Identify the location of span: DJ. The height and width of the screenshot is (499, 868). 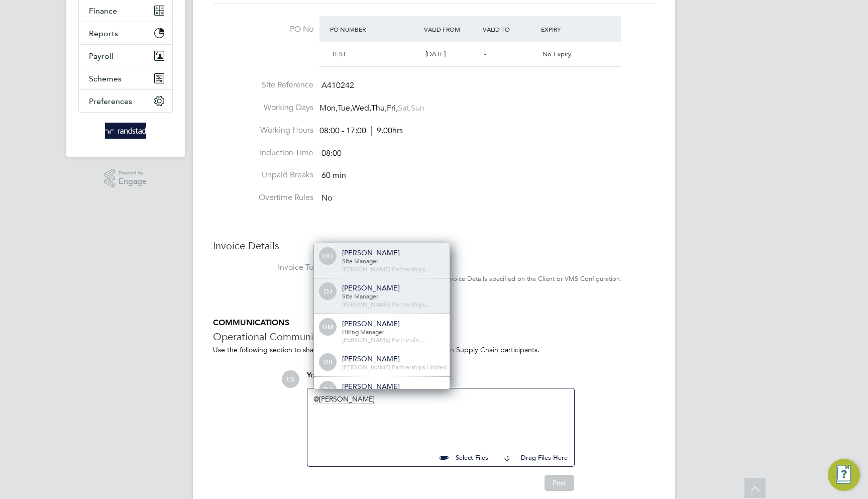
(328, 291).